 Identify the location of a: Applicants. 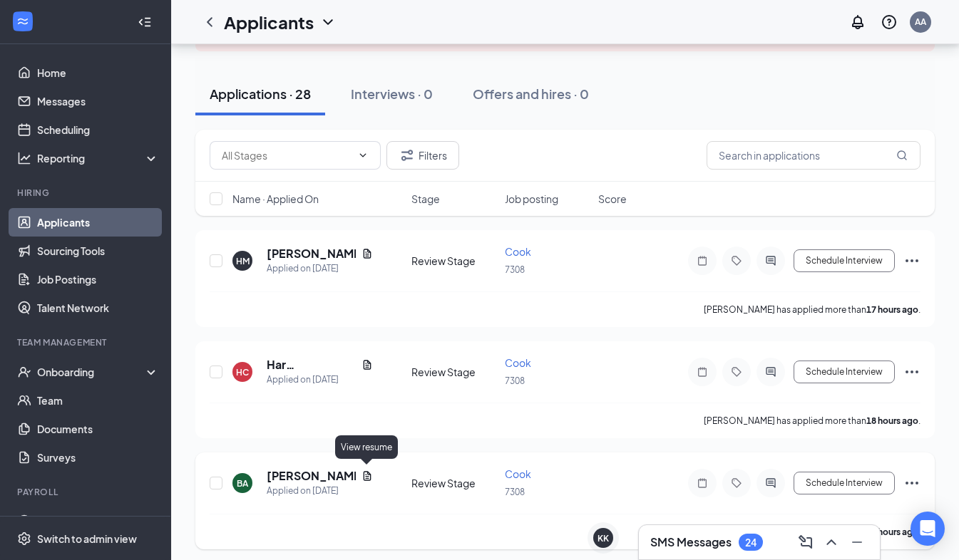
(98, 222).